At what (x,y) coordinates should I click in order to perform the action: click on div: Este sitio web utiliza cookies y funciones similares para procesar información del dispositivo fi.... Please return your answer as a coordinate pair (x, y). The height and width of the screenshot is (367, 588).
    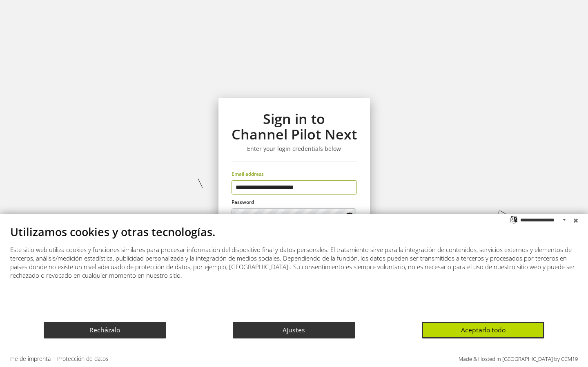
    Looking at the image, I should click on (294, 263).